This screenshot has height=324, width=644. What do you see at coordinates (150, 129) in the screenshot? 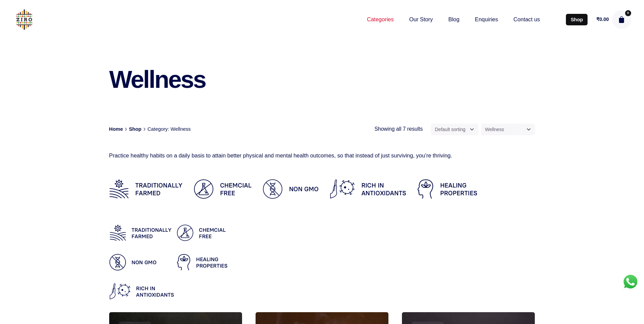
I see `nav: breadcrumb` at bounding box center [150, 129].